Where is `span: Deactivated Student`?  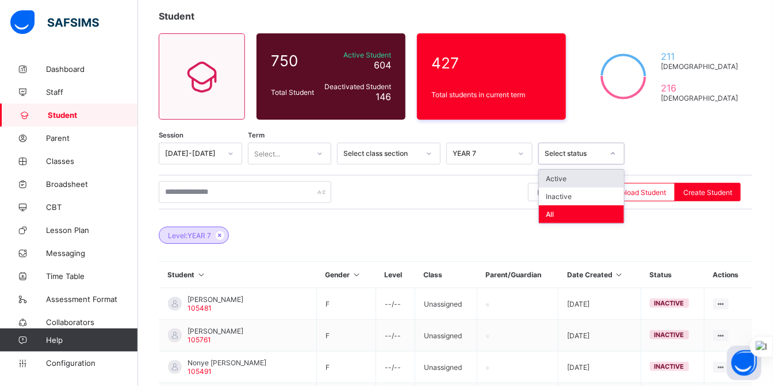
span: Deactivated Student is located at coordinates (357, 86).